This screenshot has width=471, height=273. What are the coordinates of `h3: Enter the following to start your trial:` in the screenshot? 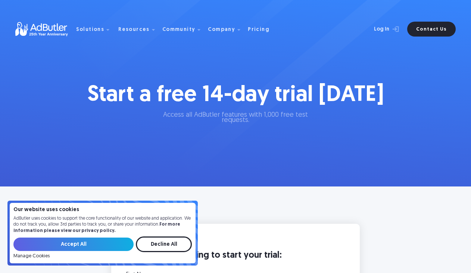 It's located at (236, 259).